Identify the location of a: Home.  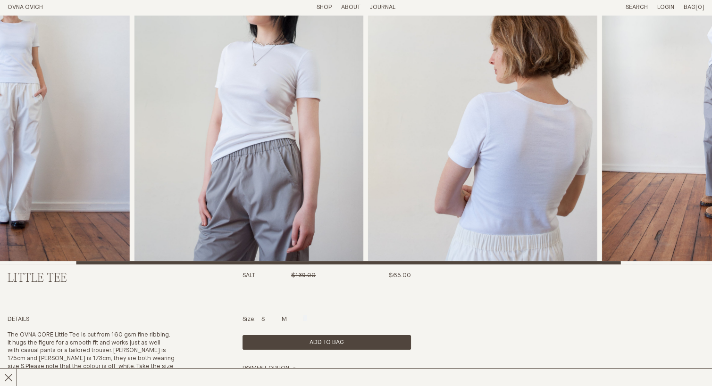
(25, 7).